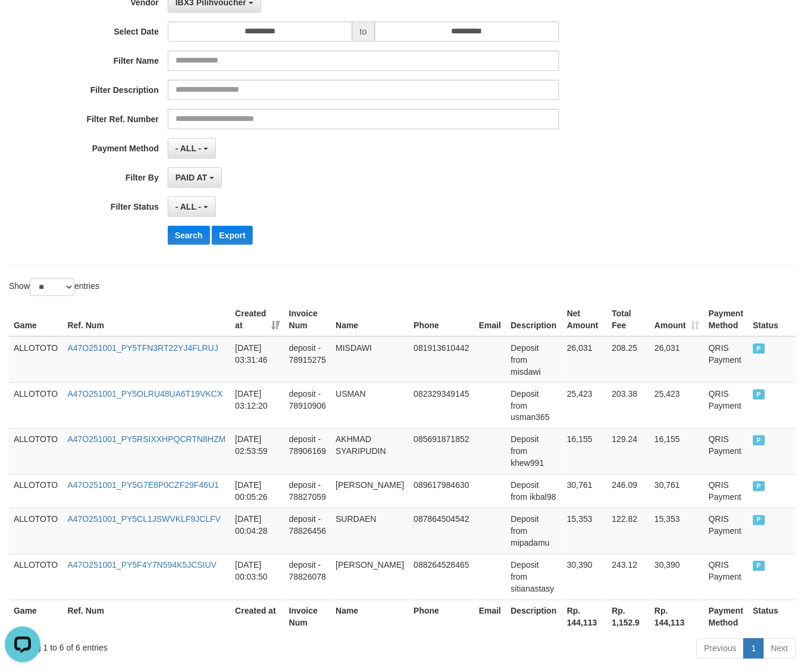  What do you see at coordinates (585, 319) in the screenshot?
I see `th: Net Amount` at bounding box center [585, 319].